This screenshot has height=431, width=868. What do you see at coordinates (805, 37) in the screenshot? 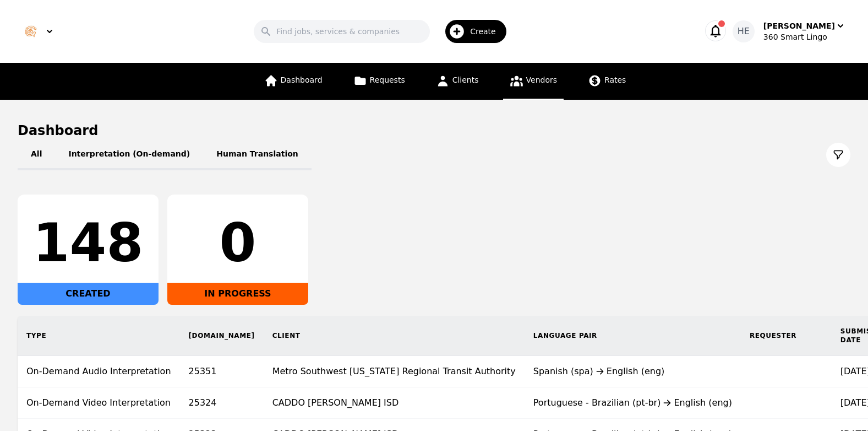
I see `div: 360 Smart Lingo` at bounding box center [805, 37].